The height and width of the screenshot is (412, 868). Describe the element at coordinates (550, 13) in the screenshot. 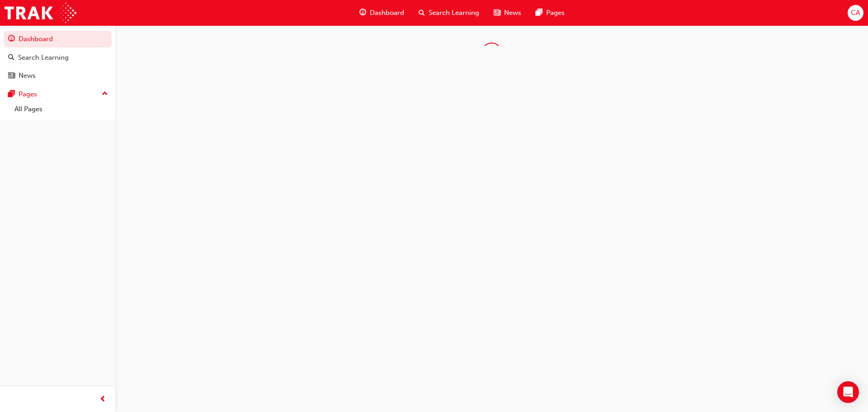

I see `a: pages-iconPages` at that location.